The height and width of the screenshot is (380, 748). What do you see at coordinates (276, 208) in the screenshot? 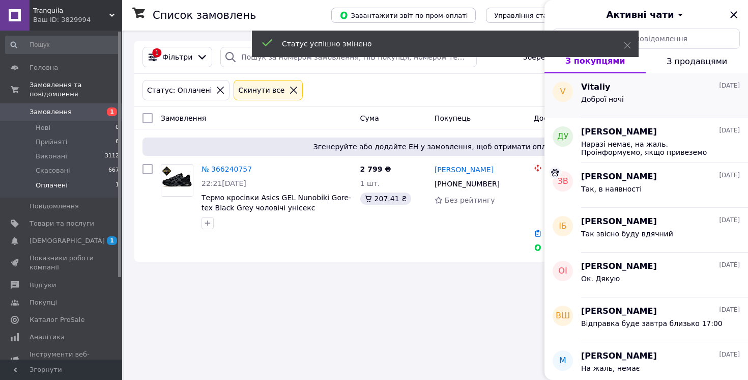
I see `span: Термо кросівки Asics GEL Nunobiki Gore-tex Black Grey чоловічі унісекс спортивні водостійкі чорні...` at bounding box center [276, 208].